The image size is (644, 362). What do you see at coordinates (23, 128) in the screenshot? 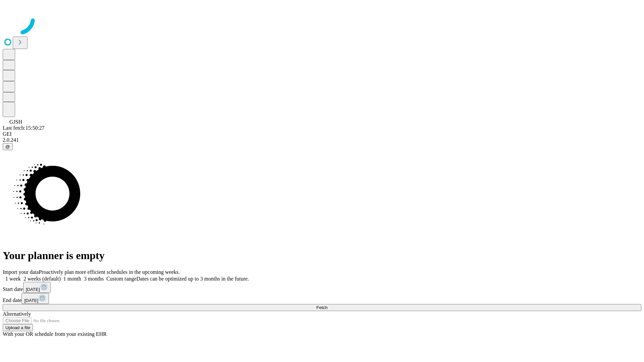
I see `span: Last fetch: 15:50:27` at bounding box center [23, 128].